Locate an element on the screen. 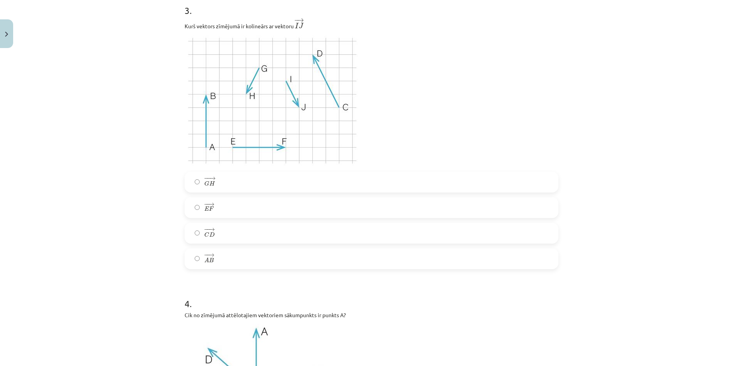  span: A is located at coordinates (207, 260).